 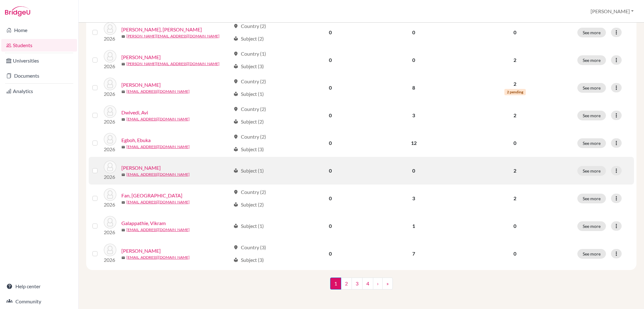 I want to click on a: 2, so click(x=346, y=284).